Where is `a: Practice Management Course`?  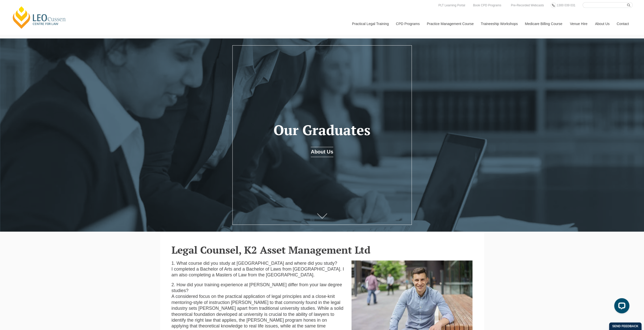
a: Practice Management Course is located at coordinates (450, 24).